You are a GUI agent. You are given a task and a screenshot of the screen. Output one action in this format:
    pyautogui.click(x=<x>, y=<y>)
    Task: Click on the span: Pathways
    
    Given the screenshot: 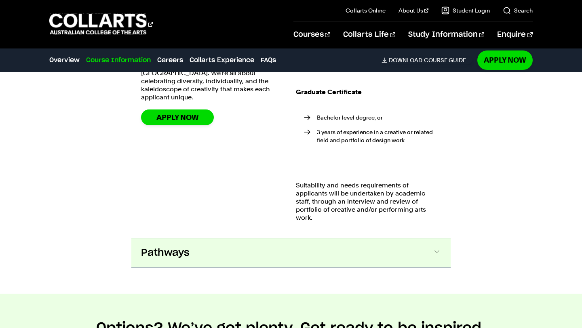 What is the action you would take?
    pyautogui.click(x=165, y=253)
    